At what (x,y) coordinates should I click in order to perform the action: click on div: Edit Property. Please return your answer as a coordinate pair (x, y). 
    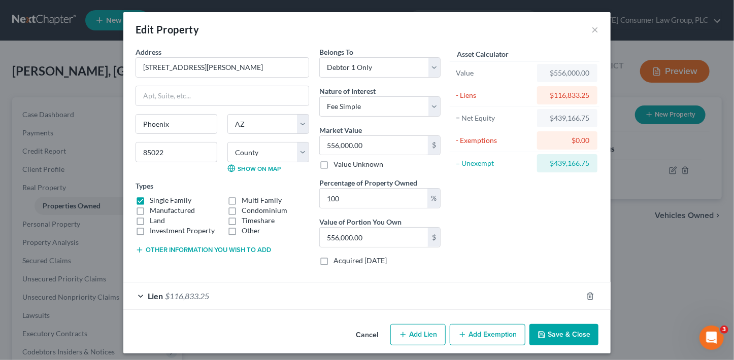
    Looking at the image, I should click on (167, 29).